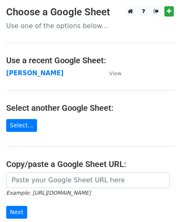 This screenshot has width=180, height=222. Describe the element at coordinates (90, 164) in the screenshot. I see `h4: Copy/paste a Google Sheet URL:` at that location.